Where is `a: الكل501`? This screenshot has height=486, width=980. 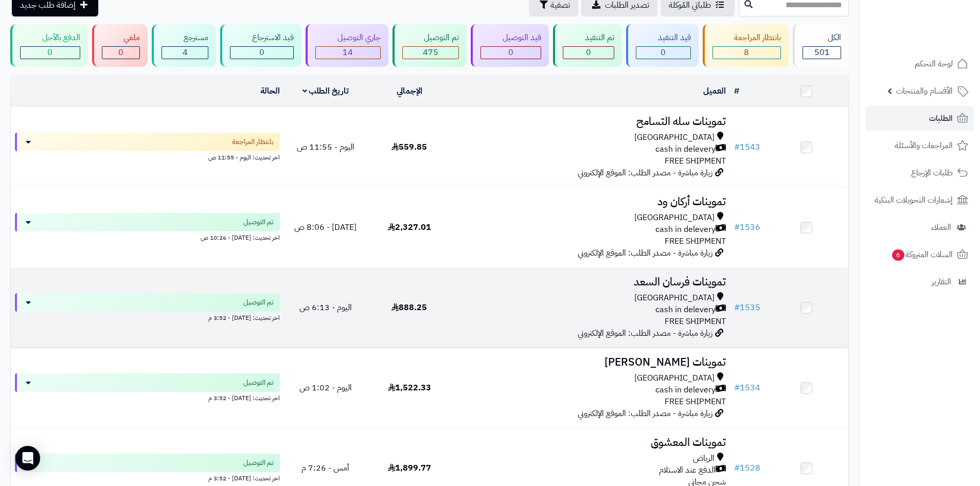
a: الكل501 is located at coordinates (821, 45).